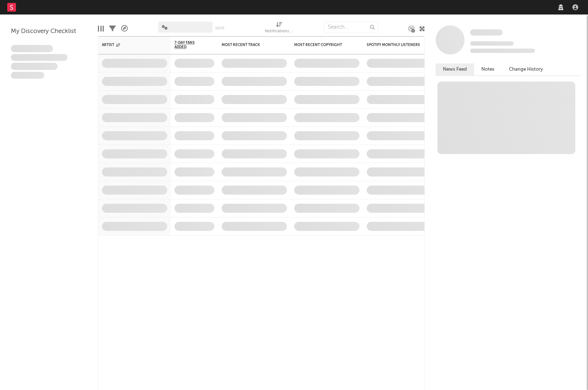 The height and width of the screenshot is (390, 588). What do you see at coordinates (49, 32) in the screenshot?
I see `div: My Discovery Checklist` at bounding box center [49, 32].